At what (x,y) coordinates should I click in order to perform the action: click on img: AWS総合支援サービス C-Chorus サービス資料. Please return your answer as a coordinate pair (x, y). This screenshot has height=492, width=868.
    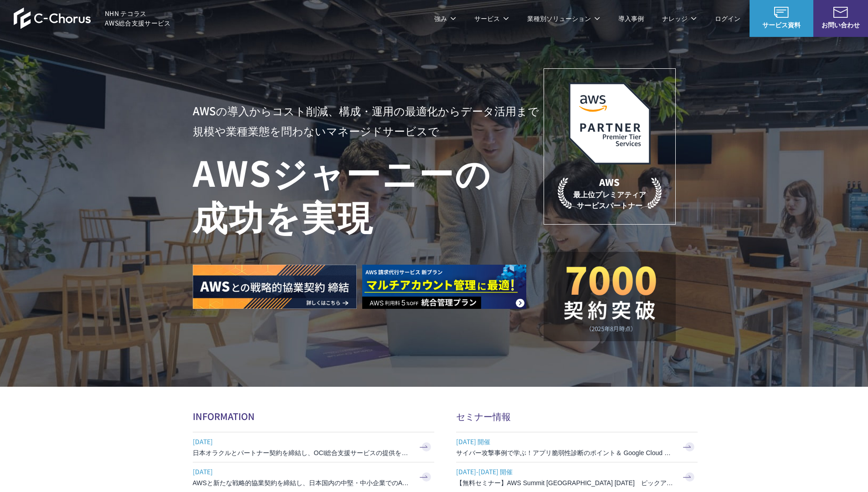
    Looking at the image, I should click on (781, 13).